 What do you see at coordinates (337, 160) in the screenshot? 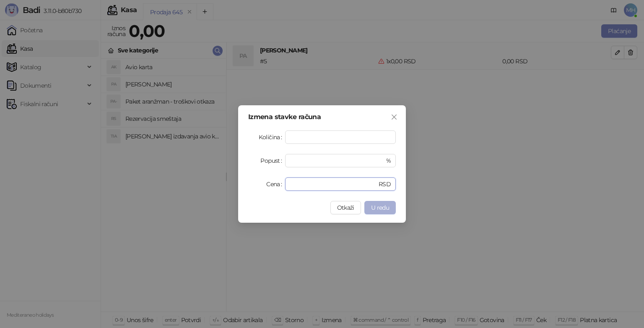
I see `input: Popust` at bounding box center [337, 160].